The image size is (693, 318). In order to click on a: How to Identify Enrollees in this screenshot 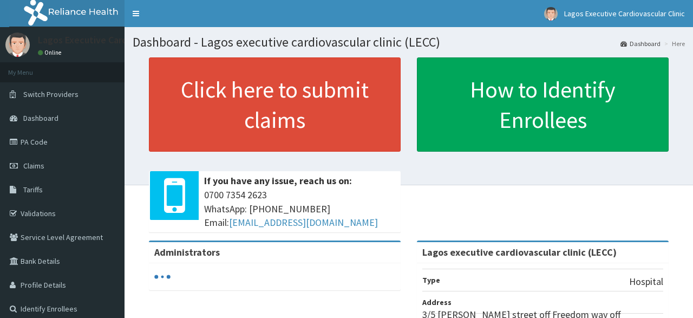, I will do `click(543, 105)`.